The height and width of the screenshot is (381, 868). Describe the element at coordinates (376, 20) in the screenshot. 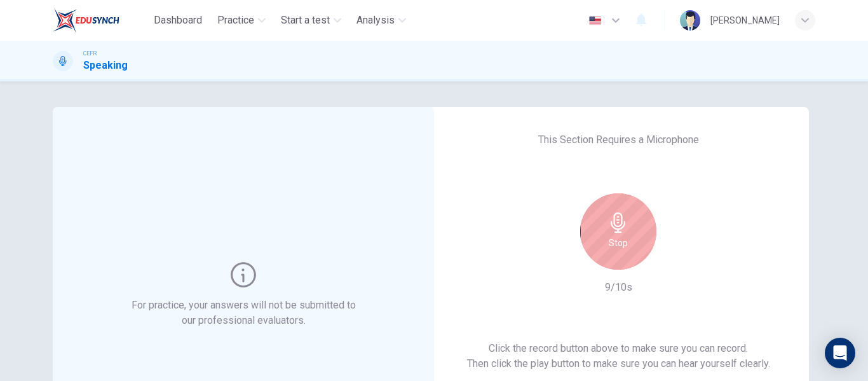

I see `span: Analysis` at that location.